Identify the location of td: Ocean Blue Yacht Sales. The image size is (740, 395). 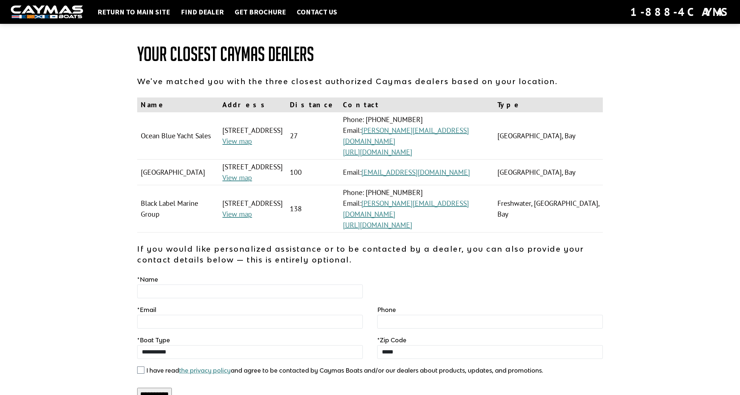
(178, 136).